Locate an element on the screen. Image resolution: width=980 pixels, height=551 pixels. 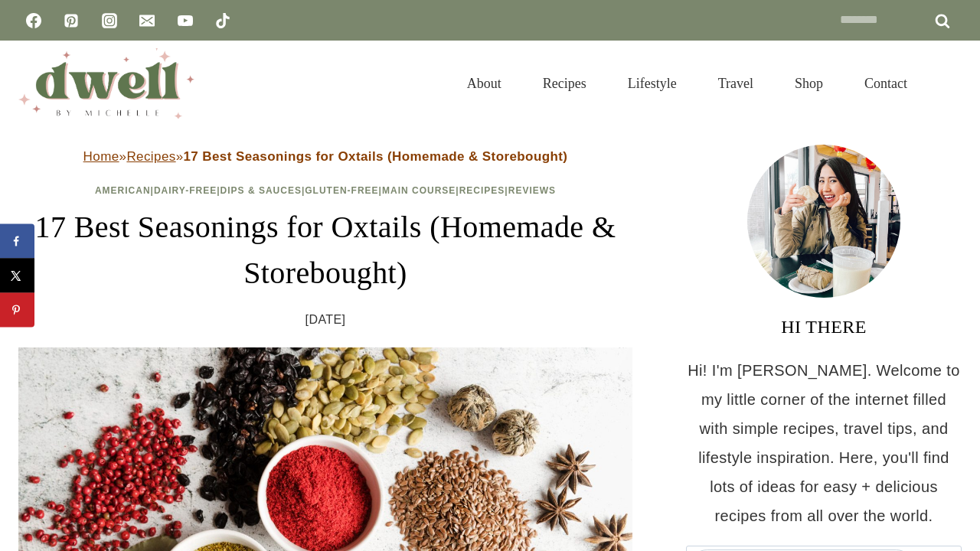
a: Dips & Sauces is located at coordinates (261, 191).